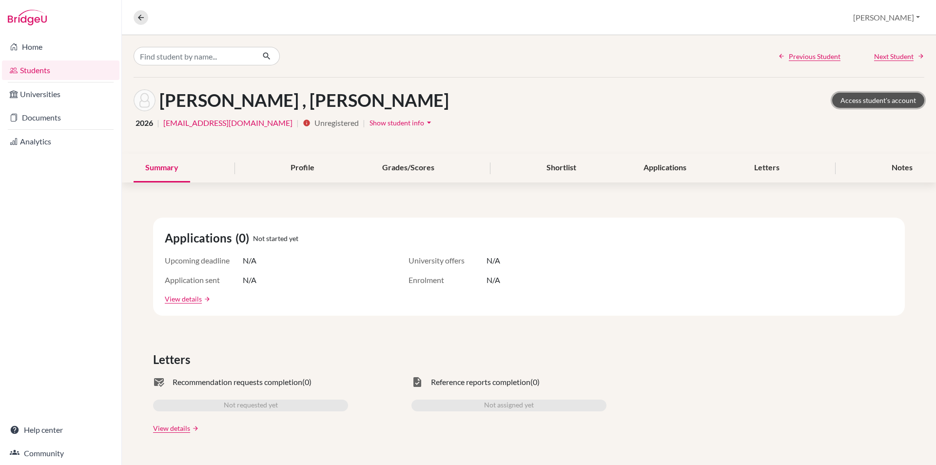  What do you see at coordinates (60, 453) in the screenshot?
I see `a: Community` at bounding box center [60, 453].